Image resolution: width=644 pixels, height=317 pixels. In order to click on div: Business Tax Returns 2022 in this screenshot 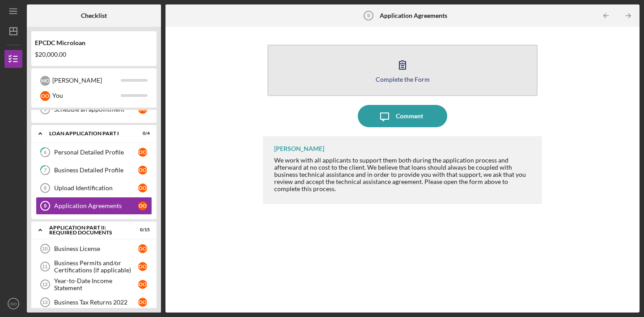, I will do `click(97, 303)`.